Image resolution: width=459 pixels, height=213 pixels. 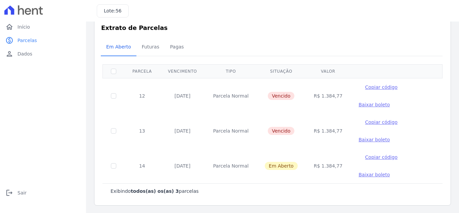 What do you see at coordinates (151, 47) in the screenshot?
I see `span: Futuras` at bounding box center [151, 47].